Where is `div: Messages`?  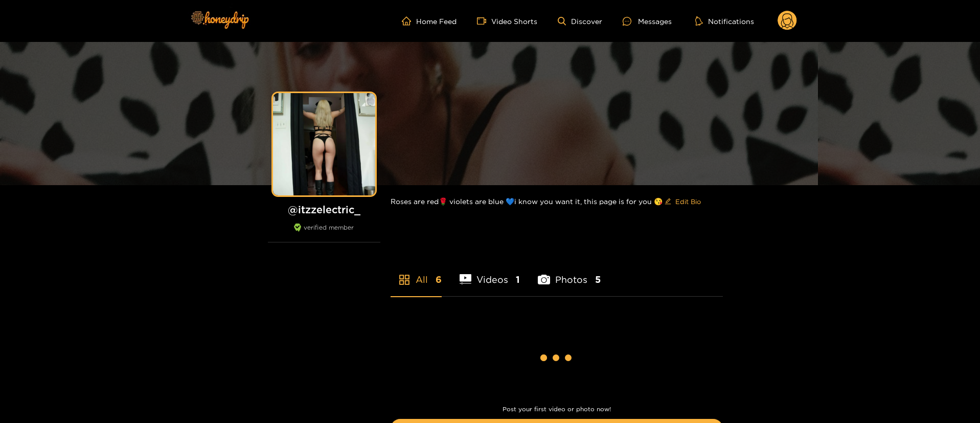
div: Messages is located at coordinates (647, 21).